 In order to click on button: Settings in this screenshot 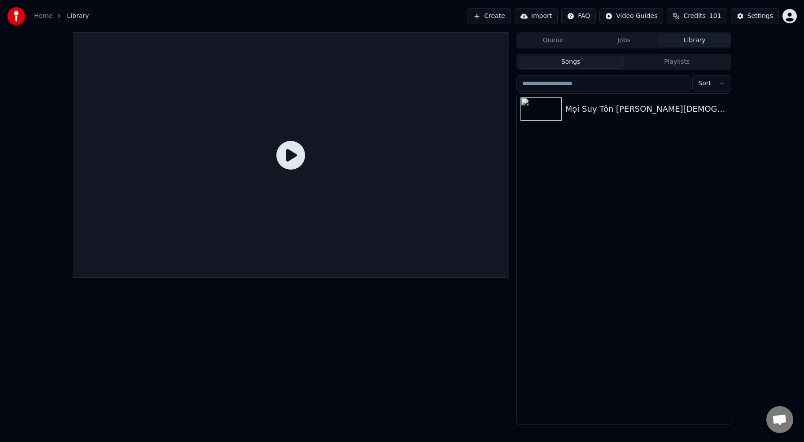, I will do `click(755, 16)`.